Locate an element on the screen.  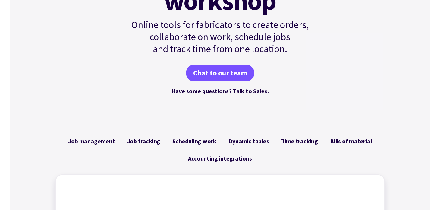
span: Job management is located at coordinates (91, 141).